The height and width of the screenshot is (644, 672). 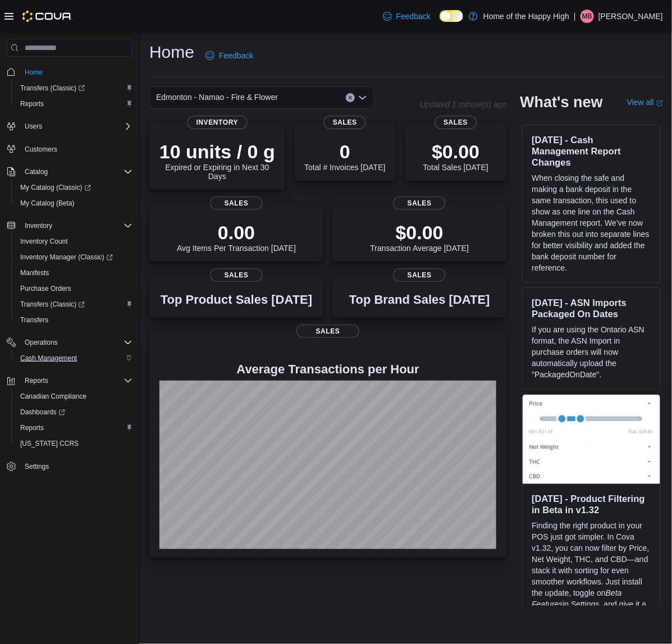 What do you see at coordinates (588, 16) in the screenshot?
I see `span: MB` at bounding box center [588, 16].